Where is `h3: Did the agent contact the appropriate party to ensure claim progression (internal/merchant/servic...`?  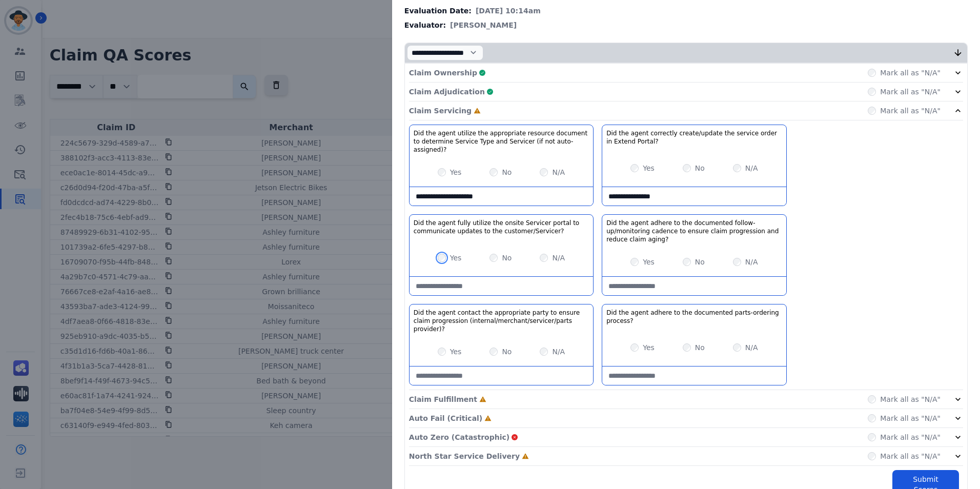
h3: Did the agent contact the appropriate party to ensure claim progression (internal/merchant/servic... is located at coordinates (501, 321).